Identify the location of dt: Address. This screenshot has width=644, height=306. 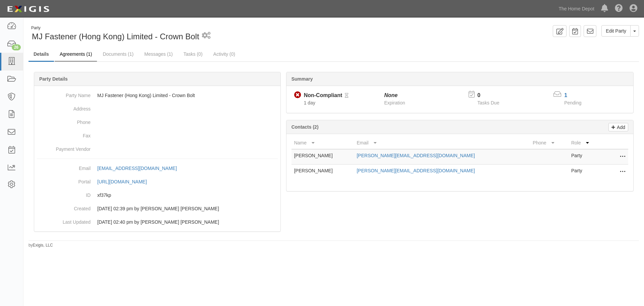
(64, 107).